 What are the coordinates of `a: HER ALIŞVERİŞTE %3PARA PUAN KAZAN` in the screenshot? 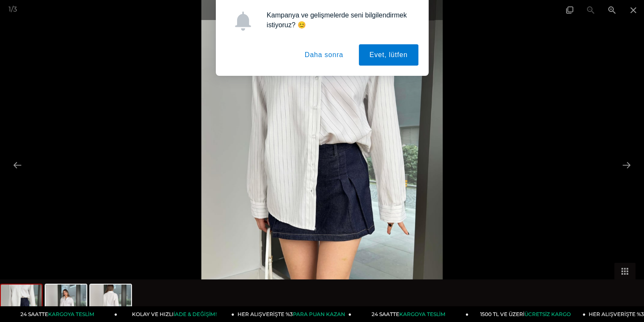 It's located at (293, 314).